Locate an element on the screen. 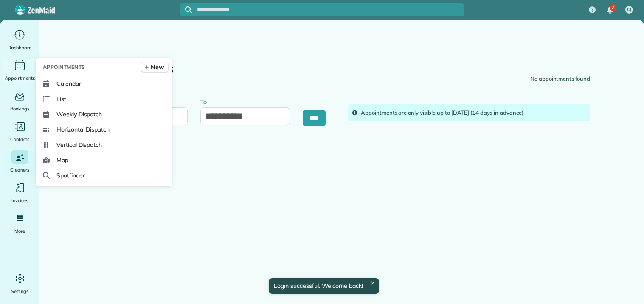 This screenshot has height=304, width=644. span: Contacts is located at coordinates (20, 139).